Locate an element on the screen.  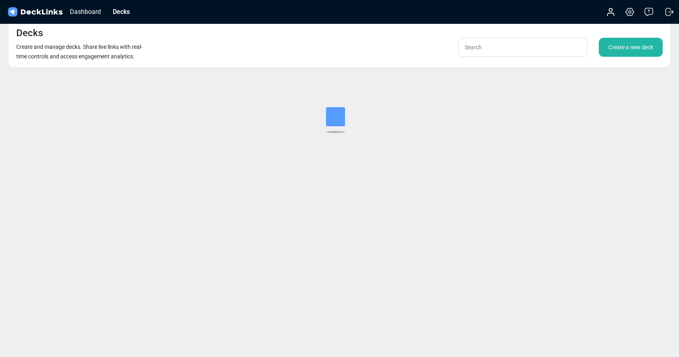
input: Search is located at coordinates (523, 47).